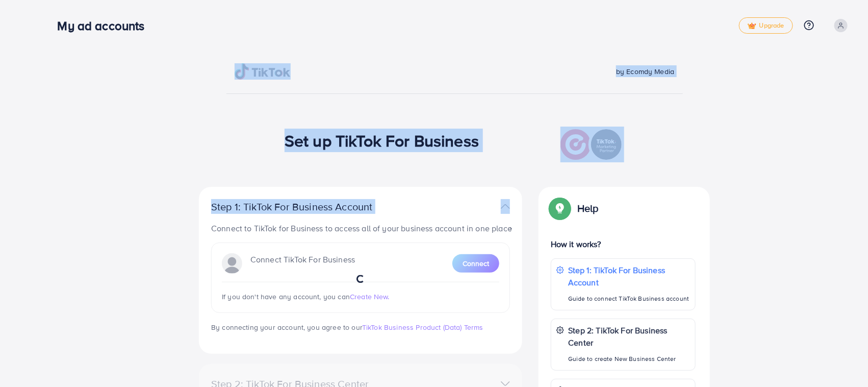  What do you see at coordinates (645, 72) in the screenshot?
I see `span: by Ecomdy Media` at bounding box center [645, 72].